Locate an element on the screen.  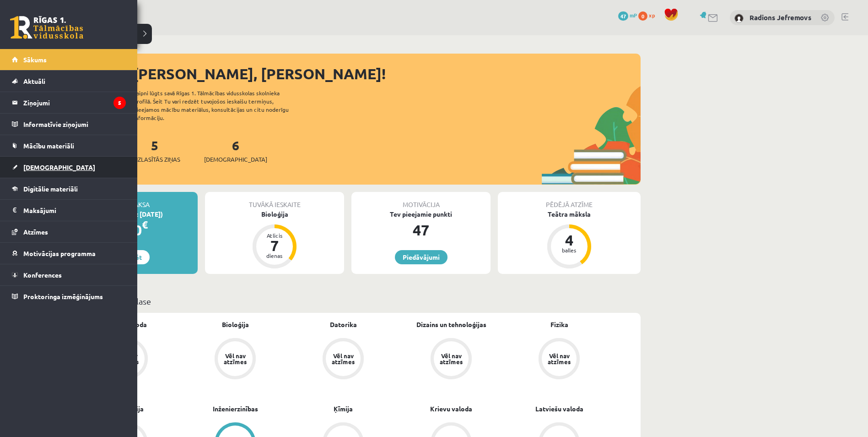
a: Digitālie materiāli is located at coordinates (68, 188).